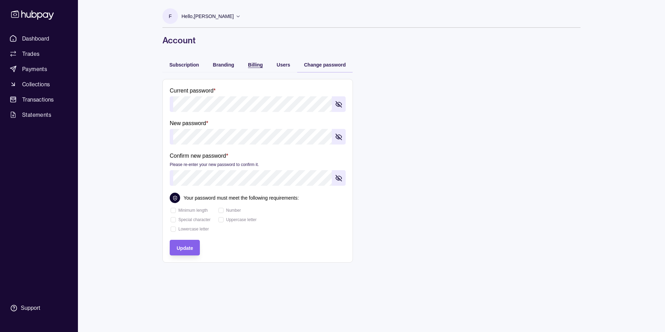 The height and width of the screenshot is (332, 665). Describe the element at coordinates (36, 84) in the screenshot. I see `span: Collections` at that location.